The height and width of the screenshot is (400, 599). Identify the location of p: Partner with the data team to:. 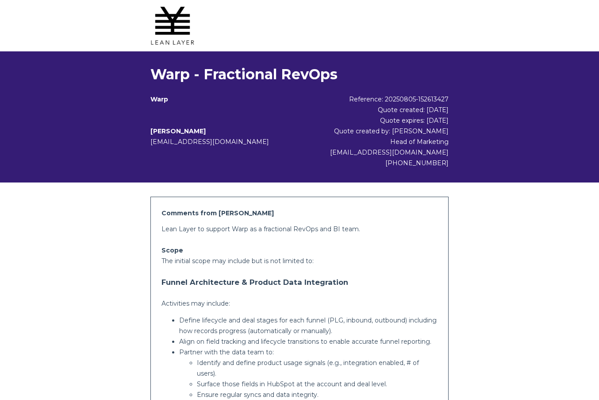
(309, 352).